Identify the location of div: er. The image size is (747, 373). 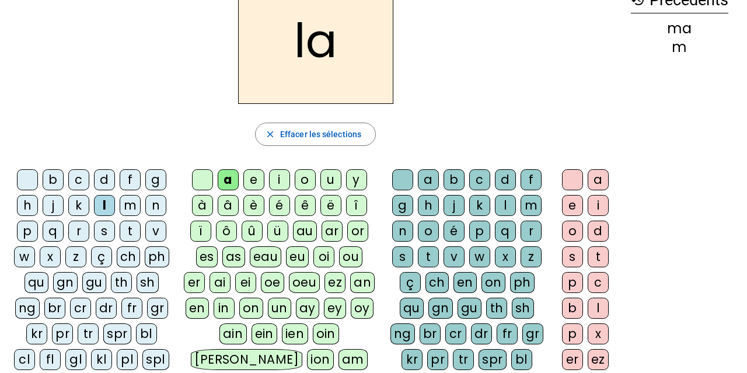
(194, 283).